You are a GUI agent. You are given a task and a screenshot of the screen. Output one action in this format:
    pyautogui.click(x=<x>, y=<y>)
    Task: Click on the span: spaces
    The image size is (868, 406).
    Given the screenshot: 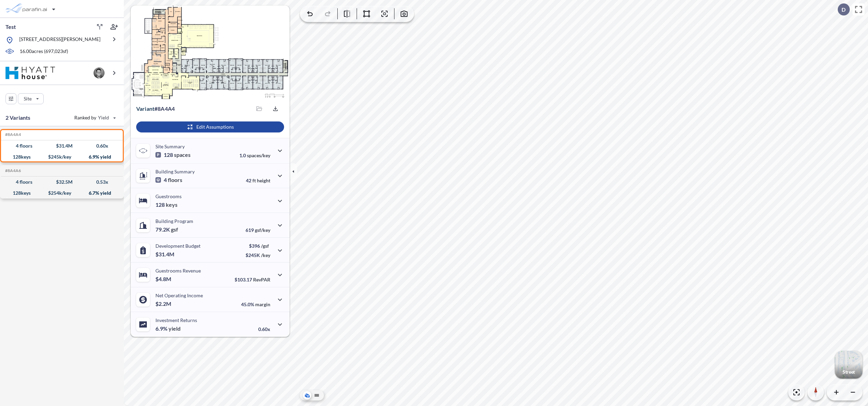 What is the action you would take?
    pyautogui.click(x=182, y=155)
    